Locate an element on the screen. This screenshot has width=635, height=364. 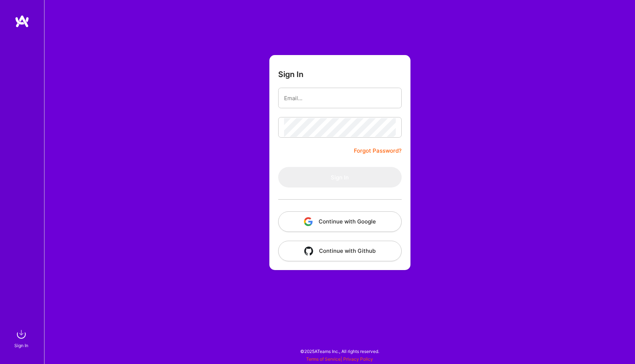
a: Forgot Password? is located at coordinates (378, 151).